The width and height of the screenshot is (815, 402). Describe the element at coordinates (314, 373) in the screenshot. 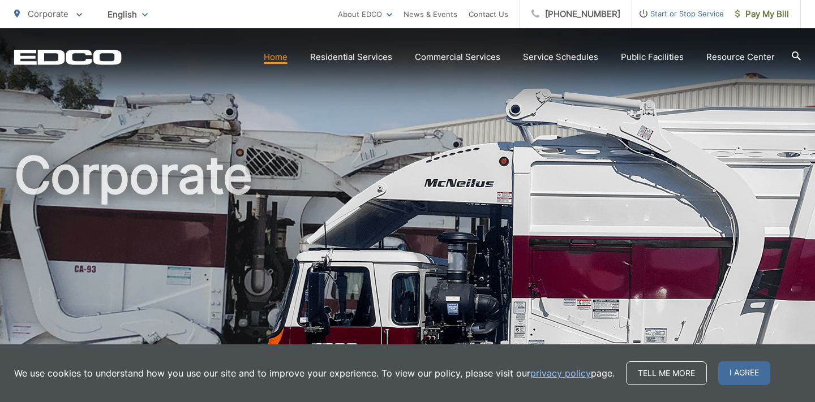

I see `p: We use cookies to understand how you use our site and to improve your experience. To view our pol...` at that location.